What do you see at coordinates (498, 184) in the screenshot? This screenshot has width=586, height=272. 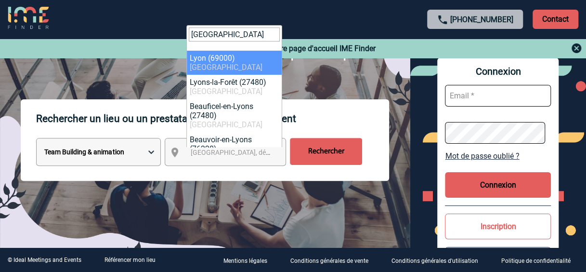 I see `button: Connexion` at bounding box center [498, 184].